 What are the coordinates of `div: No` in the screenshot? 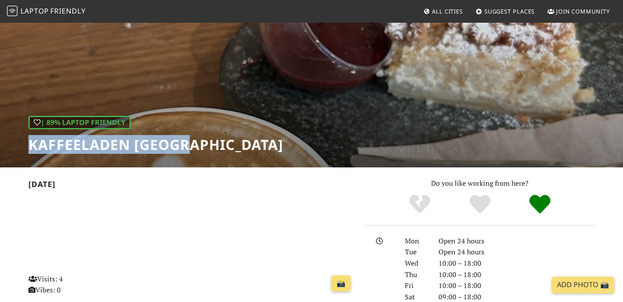 It's located at (420, 205).